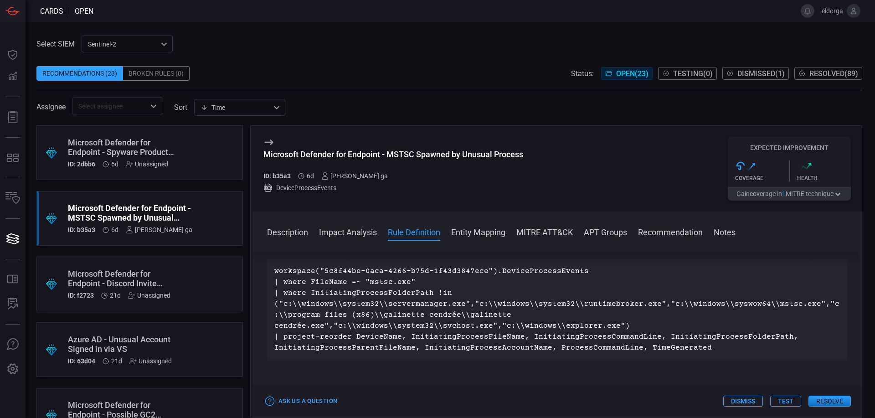  What do you see at coordinates (632, 73) in the screenshot?
I see `span: Open ( 23 )` at bounding box center [632, 73].